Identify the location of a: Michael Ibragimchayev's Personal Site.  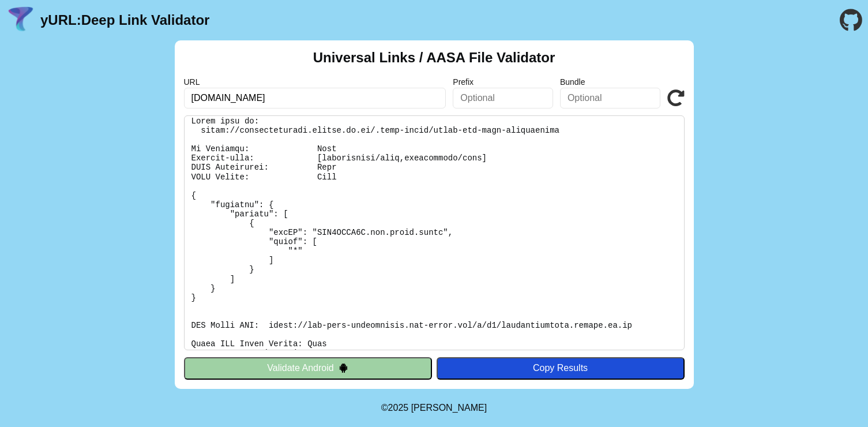
(449, 407).